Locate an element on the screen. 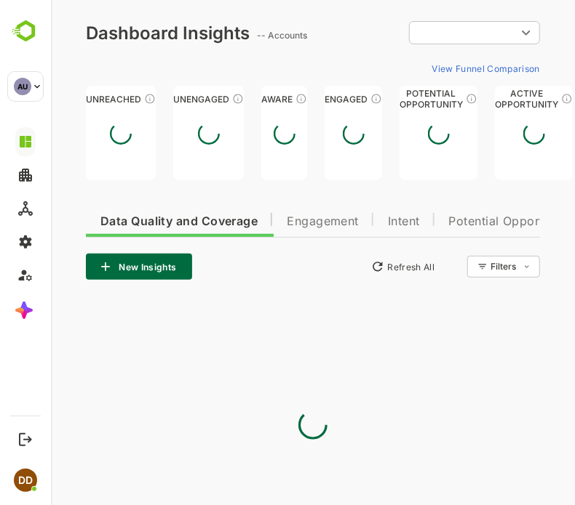  div: DD is located at coordinates (25, 481).